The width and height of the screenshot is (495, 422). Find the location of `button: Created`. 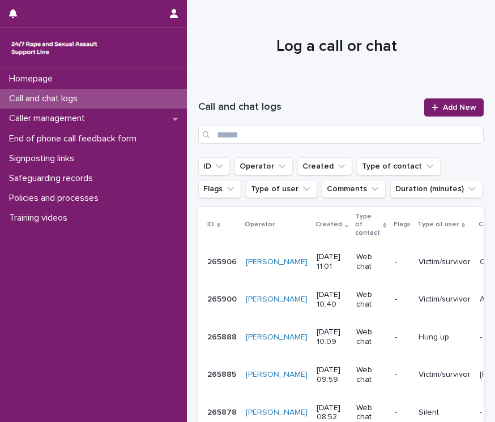

button: Created is located at coordinates (324, 166).